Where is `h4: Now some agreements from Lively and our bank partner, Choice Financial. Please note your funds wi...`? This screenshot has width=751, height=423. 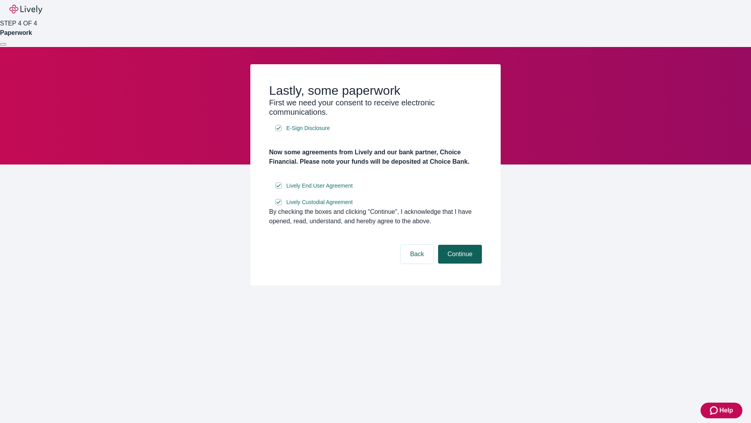 h4: Now some agreements from Lively and our bank partner, Choice Financial. Please note your funds wi... is located at coordinates (376, 157).